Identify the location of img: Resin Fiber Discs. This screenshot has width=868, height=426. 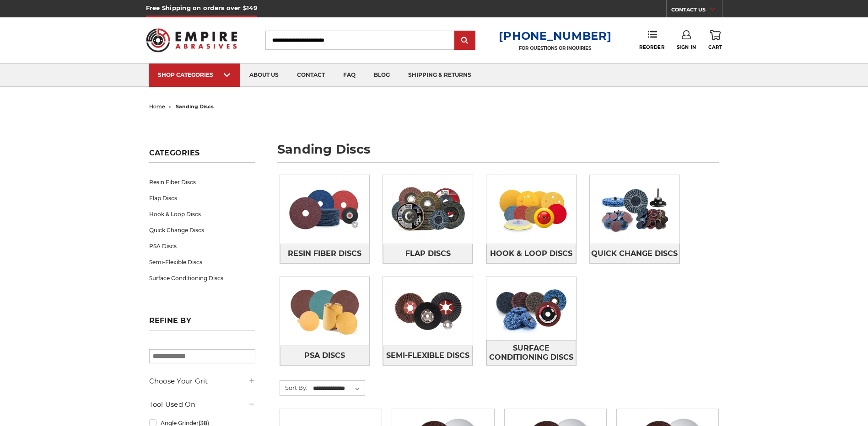
(325, 210).